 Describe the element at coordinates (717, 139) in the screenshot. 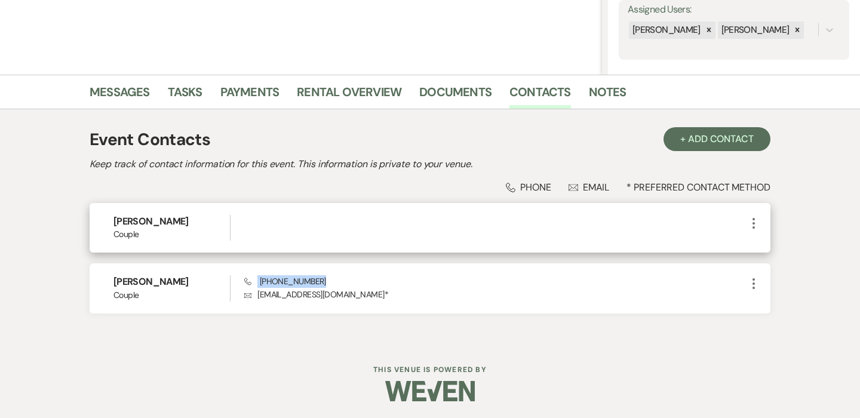

I see `button: + Add Contact` at that location.